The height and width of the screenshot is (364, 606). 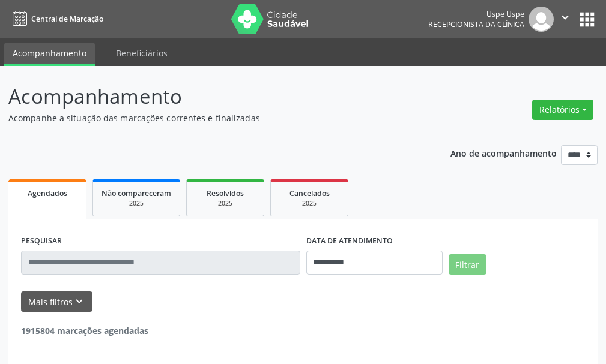 What do you see at coordinates (79, 302) in the screenshot?
I see `i: keyboard_arrow_down` at bounding box center [79, 302].